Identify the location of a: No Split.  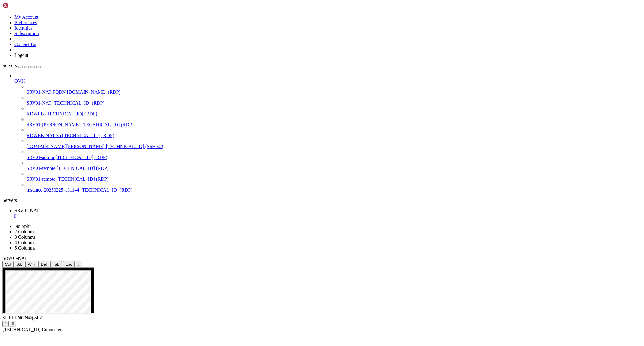
(23, 226).